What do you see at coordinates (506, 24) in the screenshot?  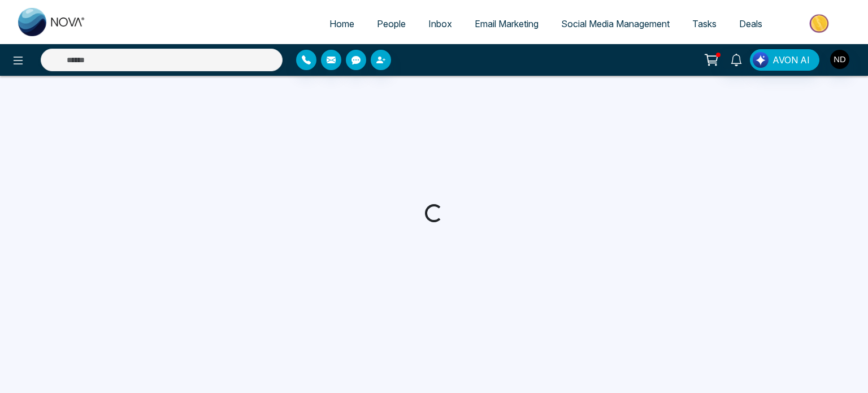 I see `a: Email Marketing` at bounding box center [506, 24].